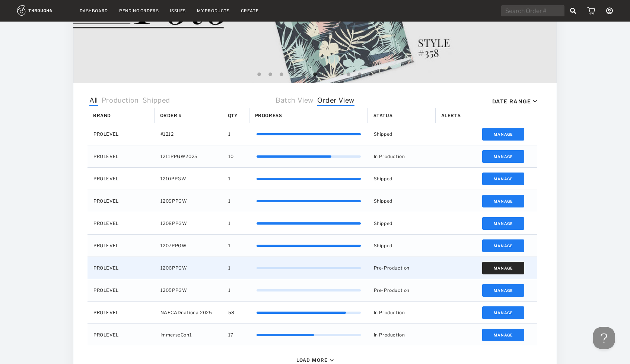  What do you see at coordinates (188, 290) in the screenshot?
I see `div: 1205PPGW` at bounding box center [188, 290].